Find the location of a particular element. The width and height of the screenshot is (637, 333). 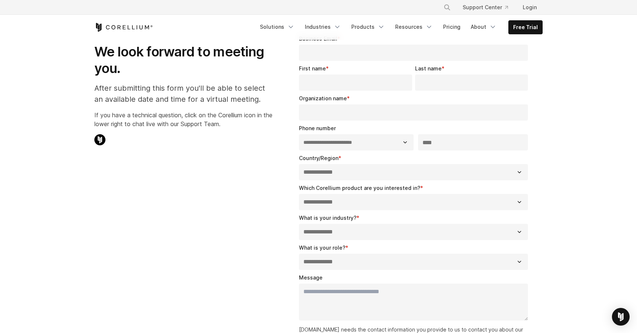

span: Which Corellium product are you interested in? is located at coordinates (359, 188).